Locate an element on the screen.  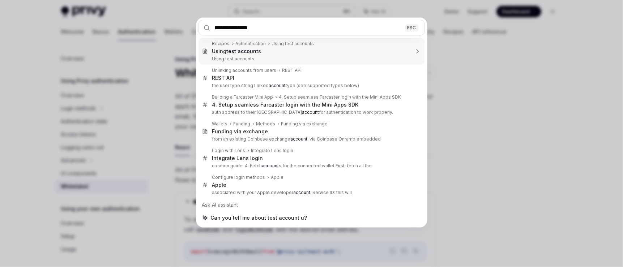
p: from an existing Coinbase exchange , via Coinbase Onramp embedded is located at coordinates (311, 139).